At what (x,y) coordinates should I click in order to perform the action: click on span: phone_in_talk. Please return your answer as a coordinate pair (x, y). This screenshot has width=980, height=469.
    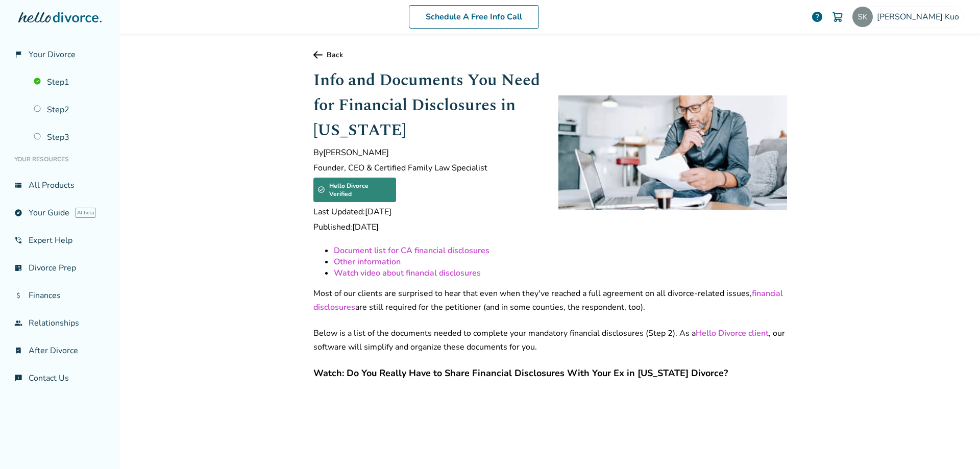
    Looking at the image, I should click on (18, 240).